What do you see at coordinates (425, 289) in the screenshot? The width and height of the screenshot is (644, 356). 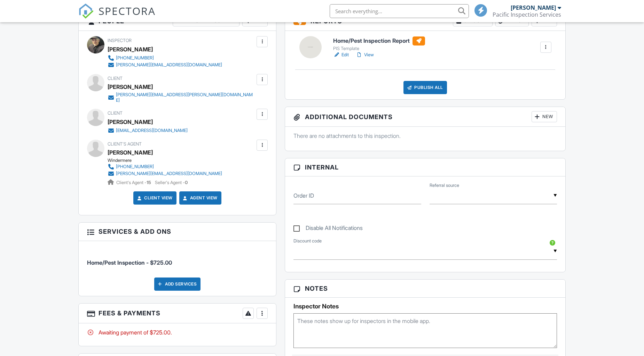 I see `h3: Notes` at bounding box center [425, 289].